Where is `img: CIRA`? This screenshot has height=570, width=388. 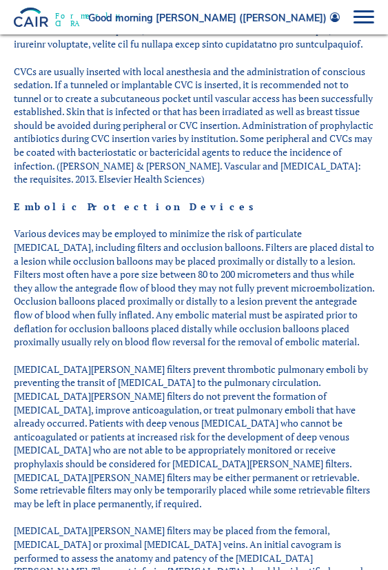 img: CIRA is located at coordinates (31, 17).